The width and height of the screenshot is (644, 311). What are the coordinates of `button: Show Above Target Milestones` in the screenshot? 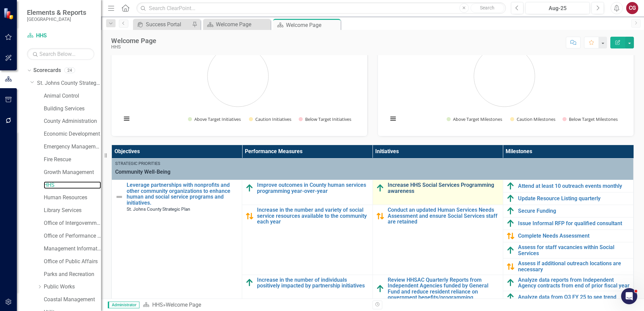 It's located at (475, 119).